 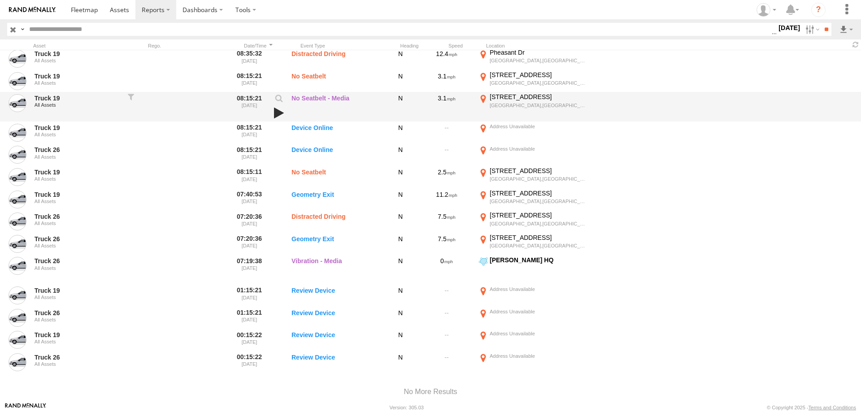 What do you see at coordinates (258, 46) in the screenshot?
I see `div: Click to Sort` at bounding box center [258, 46].